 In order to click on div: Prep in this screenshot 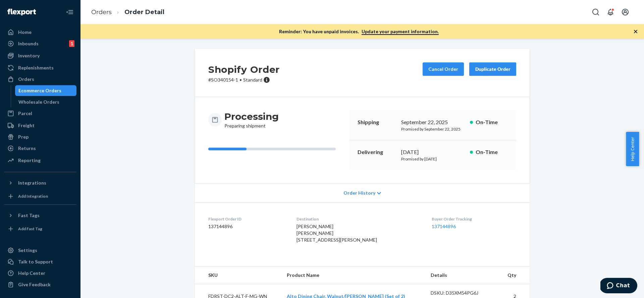, I will do `click(23, 137)`.